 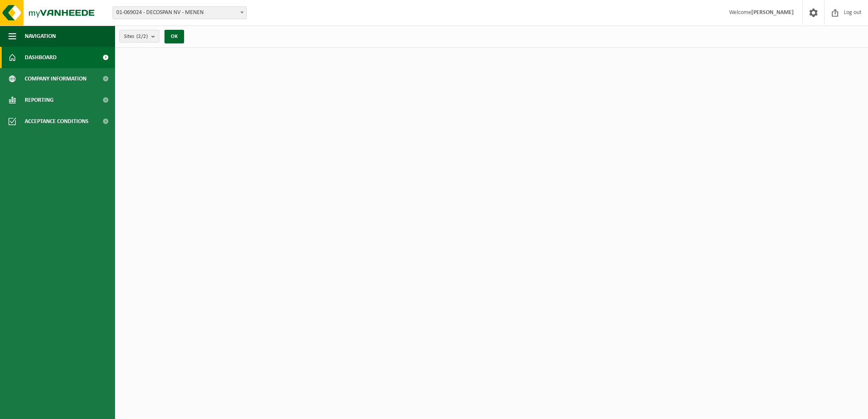 What do you see at coordinates (56, 79) in the screenshot?
I see `span: Company information` at bounding box center [56, 79].